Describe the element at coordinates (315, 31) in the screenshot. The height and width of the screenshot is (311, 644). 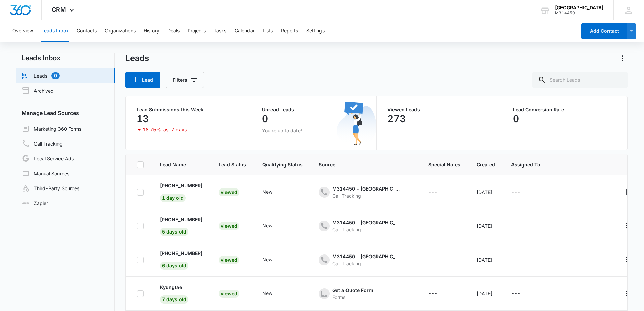
I see `button: Settings` at that location.